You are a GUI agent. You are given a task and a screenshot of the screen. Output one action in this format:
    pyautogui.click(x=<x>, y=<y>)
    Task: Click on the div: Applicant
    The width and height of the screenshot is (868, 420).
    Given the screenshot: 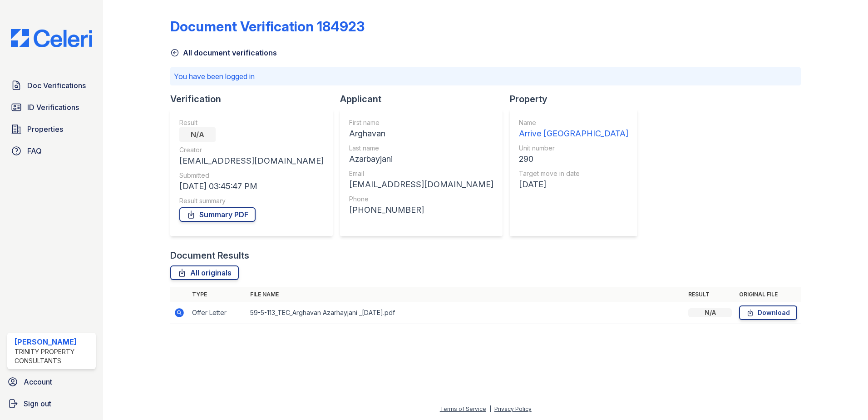 What is the action you would take?
    pyautogui.click(x=425, y=99)
    